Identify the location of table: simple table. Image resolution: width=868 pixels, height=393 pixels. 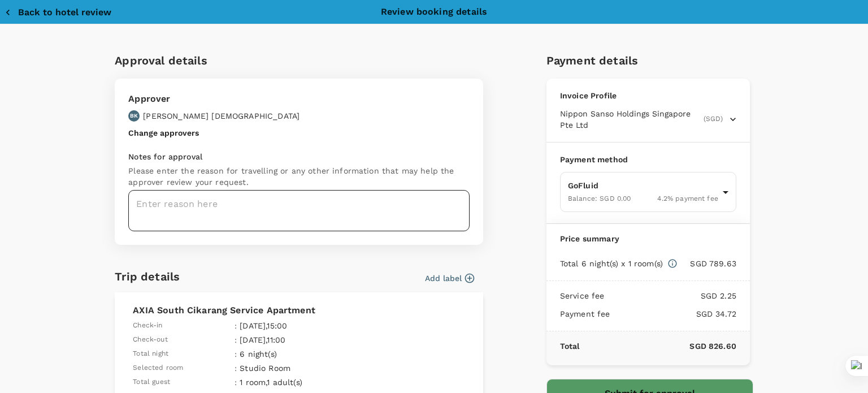
(249, 352).